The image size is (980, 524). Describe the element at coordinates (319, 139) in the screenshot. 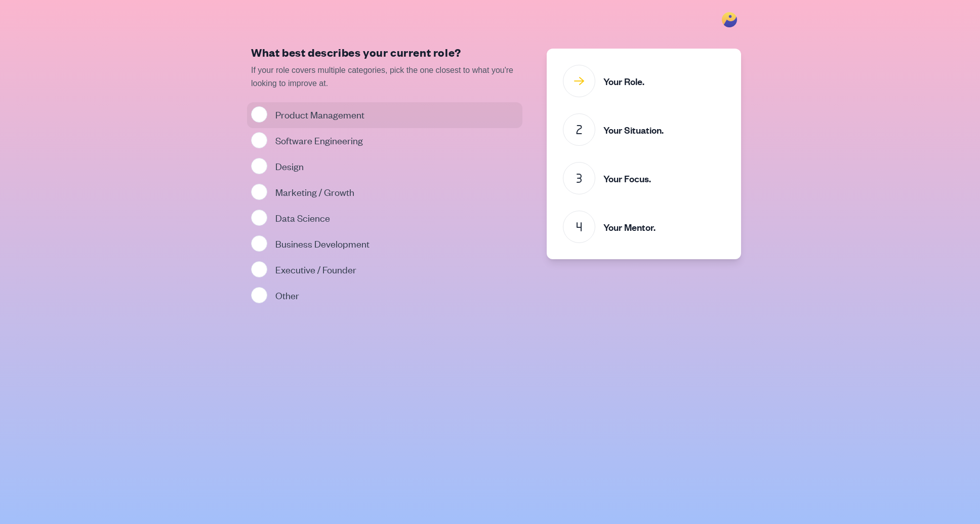

I see `label: Software Engineering` at that location.